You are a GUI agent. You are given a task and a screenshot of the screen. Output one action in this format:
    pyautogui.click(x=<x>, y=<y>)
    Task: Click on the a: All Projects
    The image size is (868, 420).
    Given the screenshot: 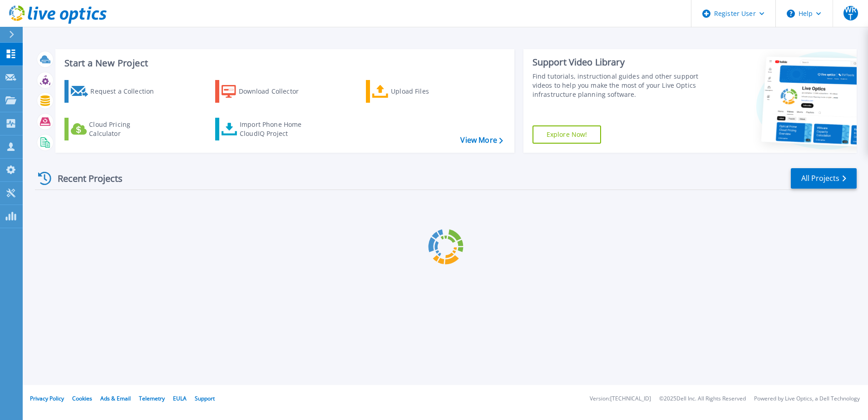 What is the action you would take?
    pyautogui.click(x=824, y=178)
    